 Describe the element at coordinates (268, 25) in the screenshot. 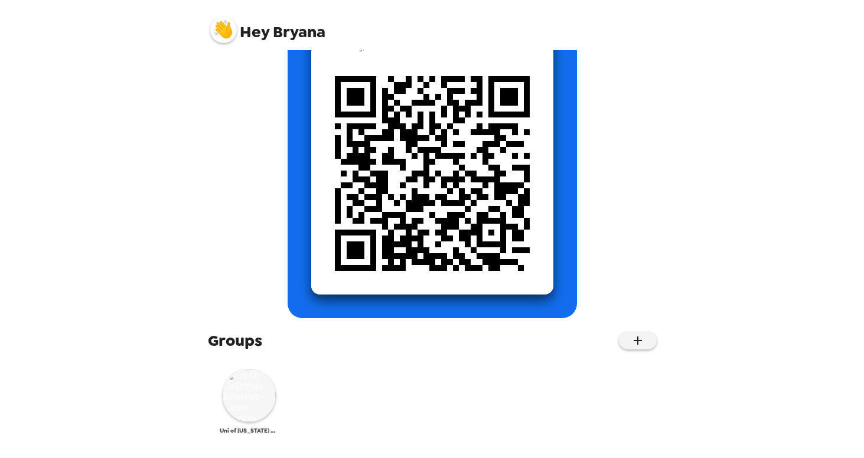

I see `span: Bryana` at that location.